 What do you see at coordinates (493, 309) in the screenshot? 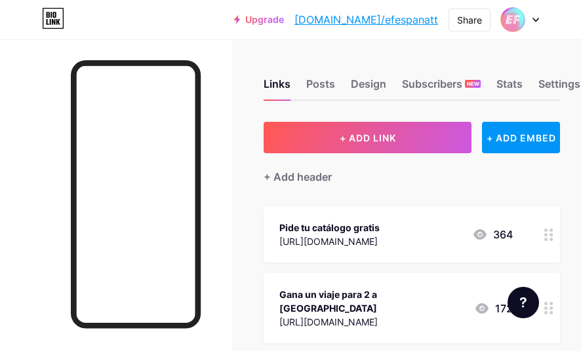
I see `div: 172` at bounding box center [493, 309].